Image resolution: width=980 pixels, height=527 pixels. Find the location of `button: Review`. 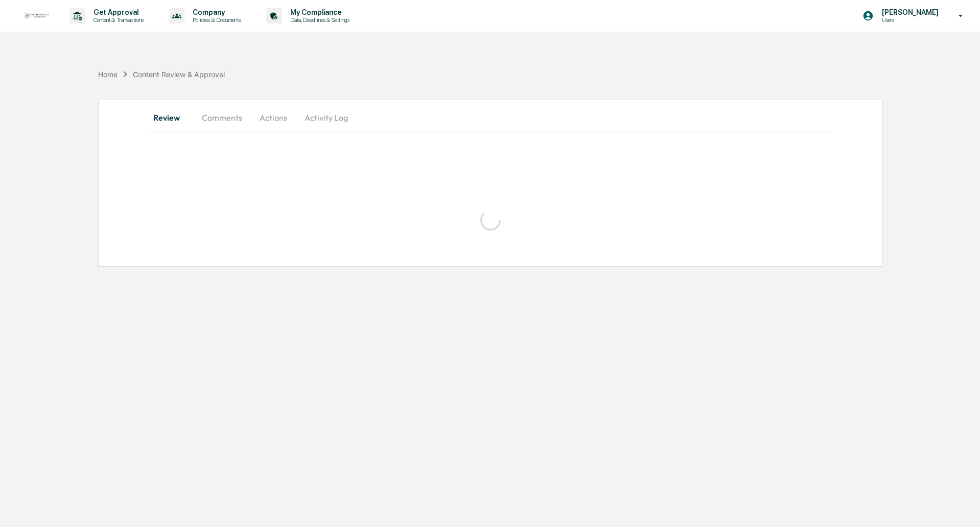

button: Review is located at coordinates (170, 118).